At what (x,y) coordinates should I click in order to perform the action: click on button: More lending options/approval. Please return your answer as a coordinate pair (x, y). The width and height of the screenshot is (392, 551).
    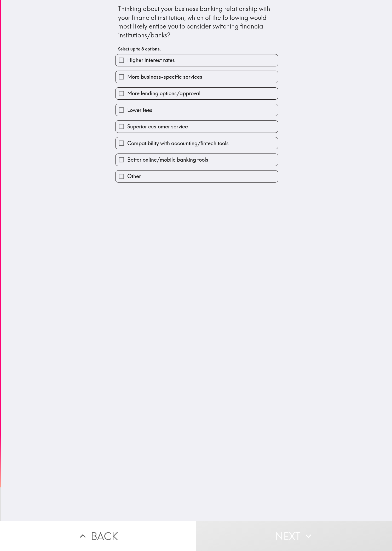
    Looking at the image, I should click on (197, 93).